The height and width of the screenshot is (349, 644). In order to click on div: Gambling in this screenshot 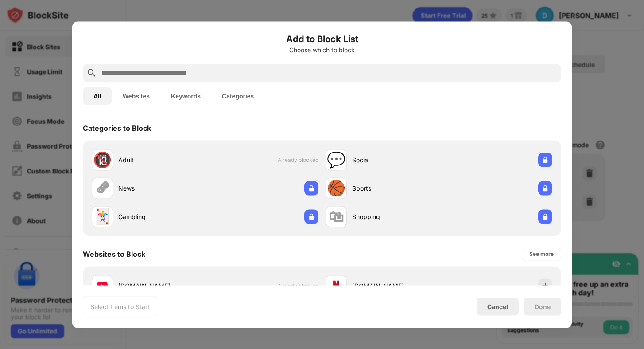, I will do `click(162, 217)`.